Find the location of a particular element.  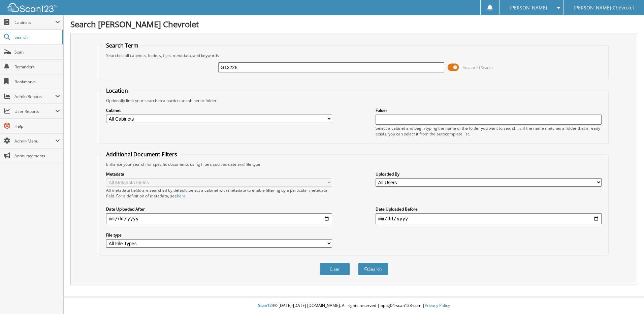

div: All metadata fields are searched by default. Select a cabinet with metadata to enable filtering b... is located at coordinates (219, 193).